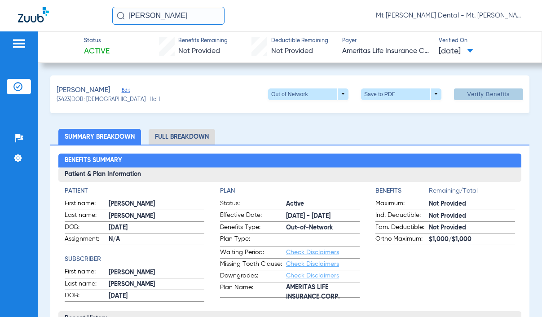  What do you see at coordinates (402, 240) in the screenshot?
I see `span: Ortho Maximum:` at bounding box center [402, 240].